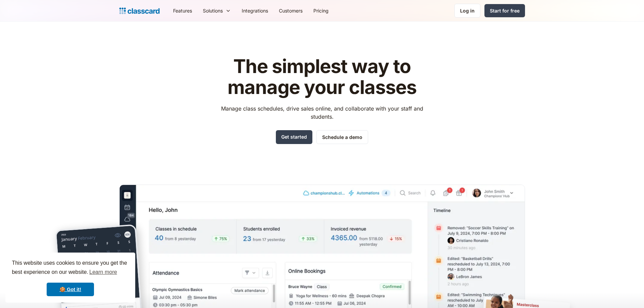 Image resolution: width=644 pixels, height=308 pixels. Describe the element at coordinates (255, 10) in the screenshot. I see `a: Integrations` at that location.